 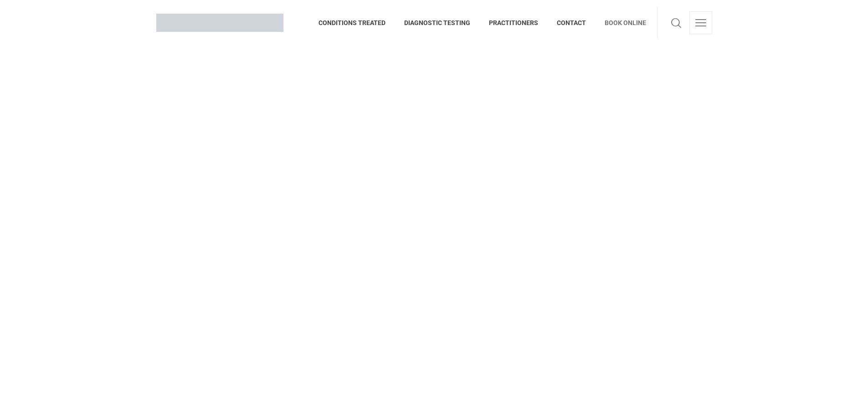 I want to click on span: PRACTITIONERS, so click(x=513, y=23).